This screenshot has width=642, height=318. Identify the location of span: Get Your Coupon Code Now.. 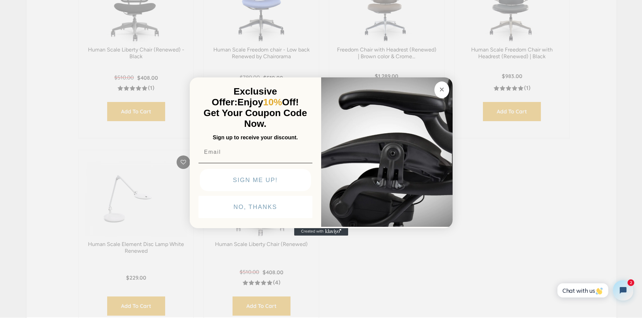
(255, 118).